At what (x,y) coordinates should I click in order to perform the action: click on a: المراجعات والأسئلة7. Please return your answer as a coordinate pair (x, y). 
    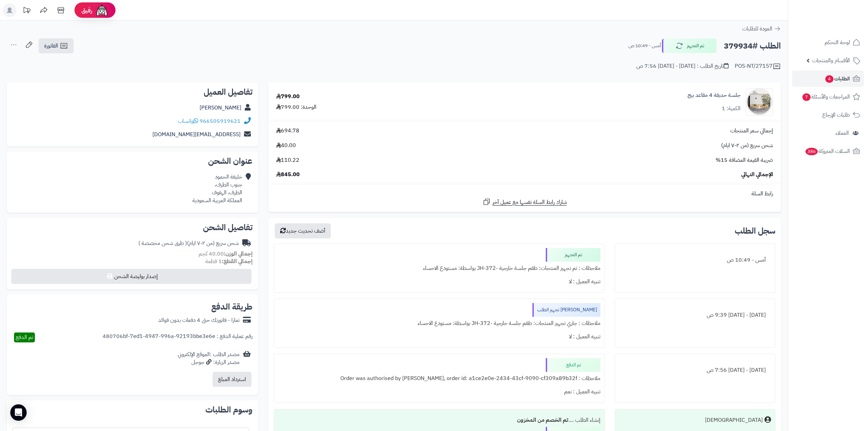
    Looking at the image, I should click on (828, 97).